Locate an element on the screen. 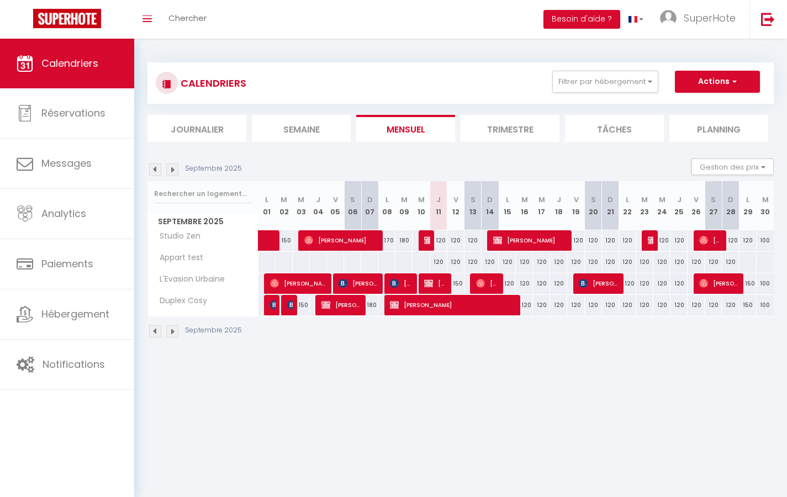 The width and height of the screenshot is (787, 497). span: Septembre 2025 is located at coordinates (203, 221).